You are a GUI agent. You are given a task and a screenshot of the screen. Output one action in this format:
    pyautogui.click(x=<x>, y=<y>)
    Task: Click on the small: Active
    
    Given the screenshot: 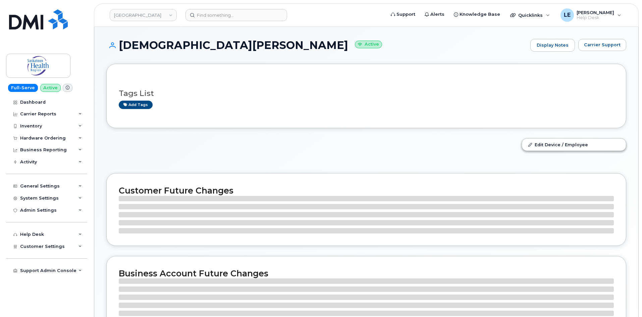 What is the action you would take?
    pyautogui.click(x=368, y=44)
    